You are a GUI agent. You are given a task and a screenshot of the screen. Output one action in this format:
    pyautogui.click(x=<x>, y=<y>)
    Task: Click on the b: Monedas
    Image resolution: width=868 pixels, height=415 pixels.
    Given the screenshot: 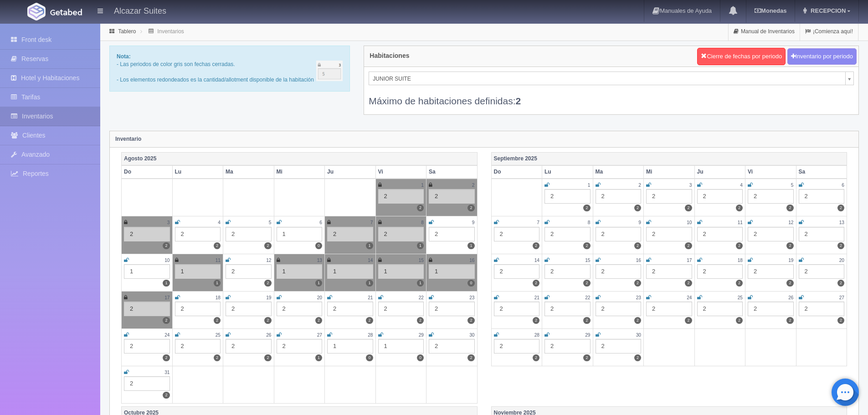 What is the action you would take?
    pyautogui.click(x=770, y=10)
    